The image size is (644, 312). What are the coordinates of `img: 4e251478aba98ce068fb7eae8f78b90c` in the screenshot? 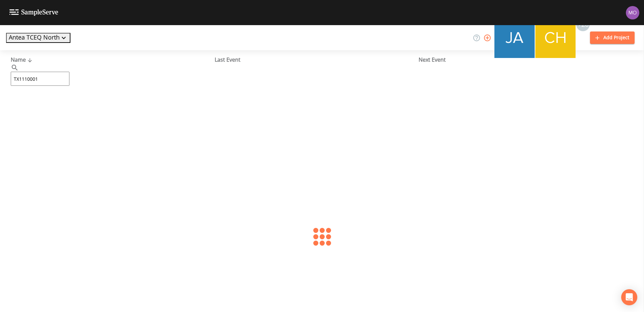 It's located at (633, 13).